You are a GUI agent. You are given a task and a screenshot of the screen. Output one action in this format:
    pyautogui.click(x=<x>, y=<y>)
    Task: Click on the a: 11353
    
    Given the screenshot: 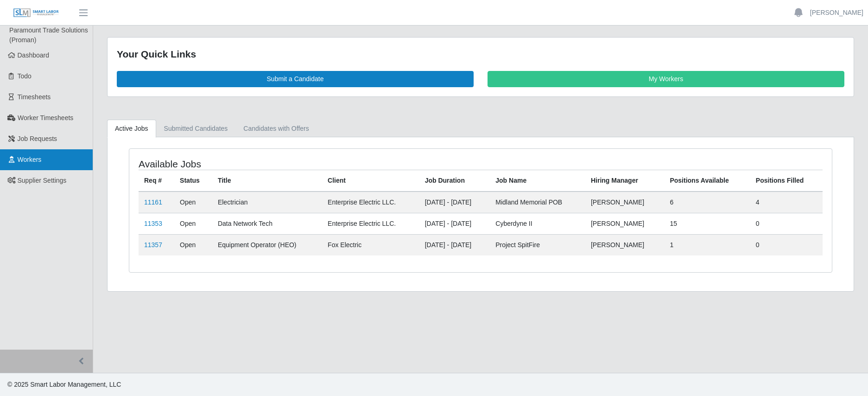 What is the action you would take?
    pyautogui.click(x=153, y=224)
    